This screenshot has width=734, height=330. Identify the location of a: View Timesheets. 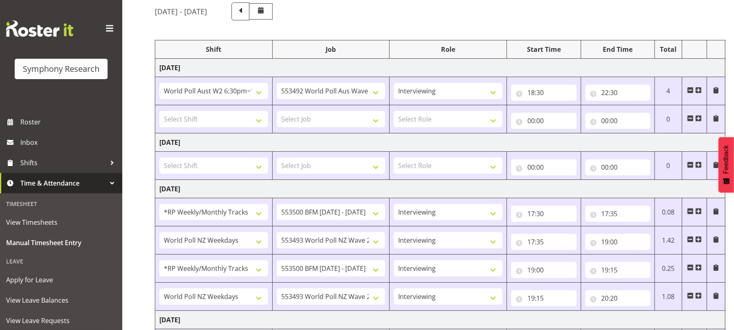
(61, 222).